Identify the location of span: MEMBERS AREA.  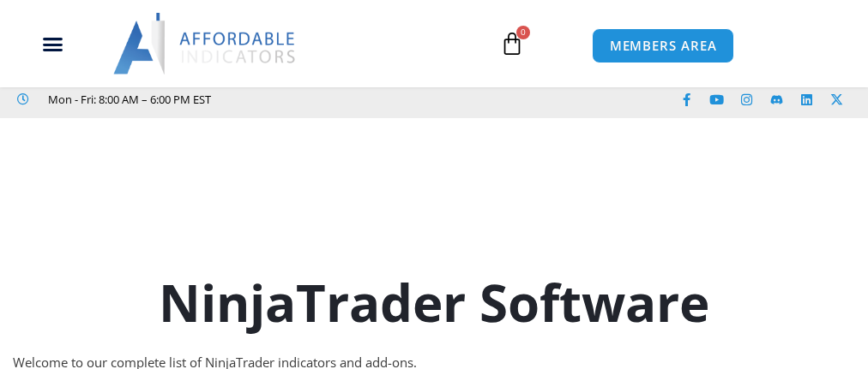
(663, 45).